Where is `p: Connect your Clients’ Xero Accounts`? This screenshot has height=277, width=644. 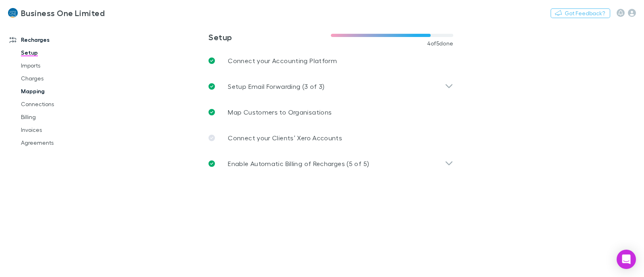 p: Connect your Clients’ Xero Accounts is located at coordinates (285, 138).